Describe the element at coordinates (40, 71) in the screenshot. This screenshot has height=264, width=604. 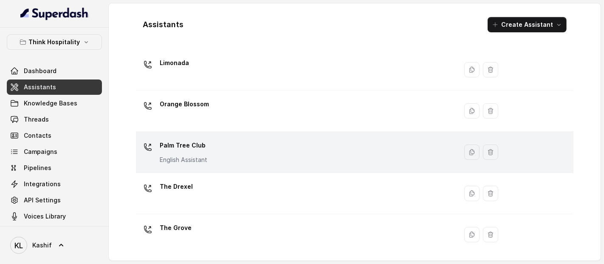
I see `span: Dashboard` at that location.